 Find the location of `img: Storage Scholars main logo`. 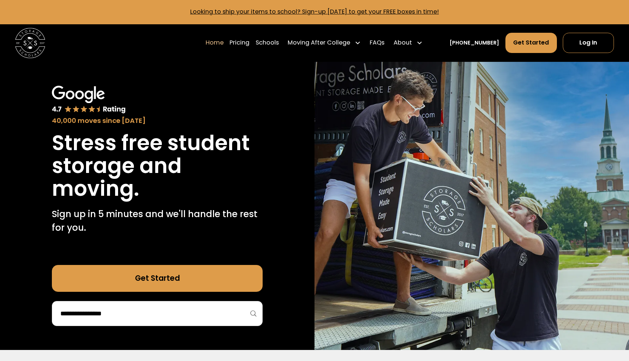

img: Storage Scholars main logo is located at coordinates (30, 43).